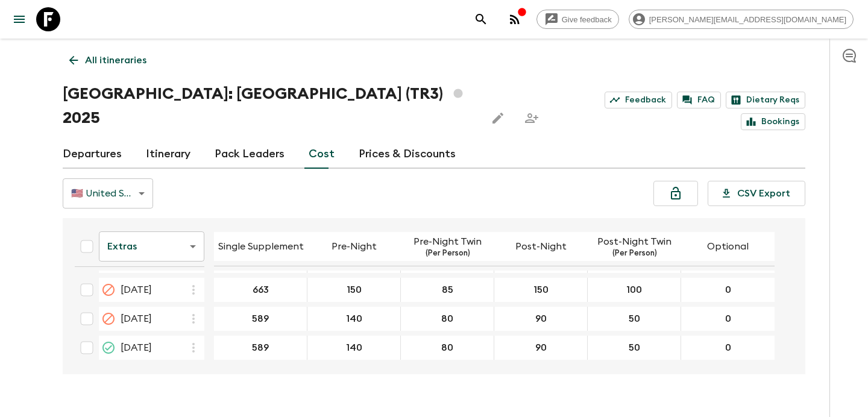 The width and height of the screenshot is (868, 417). Describe the element at coordinates (447, 241) in the screenshot. I see `p: Pre-Night Twin` at that location.